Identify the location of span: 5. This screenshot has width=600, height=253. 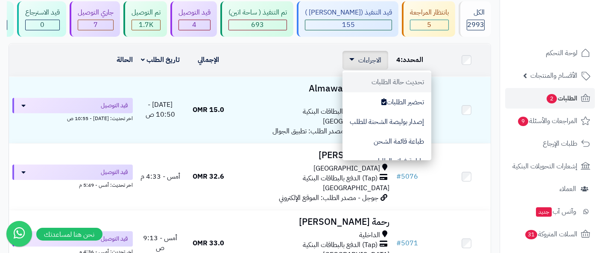
(430, 25).